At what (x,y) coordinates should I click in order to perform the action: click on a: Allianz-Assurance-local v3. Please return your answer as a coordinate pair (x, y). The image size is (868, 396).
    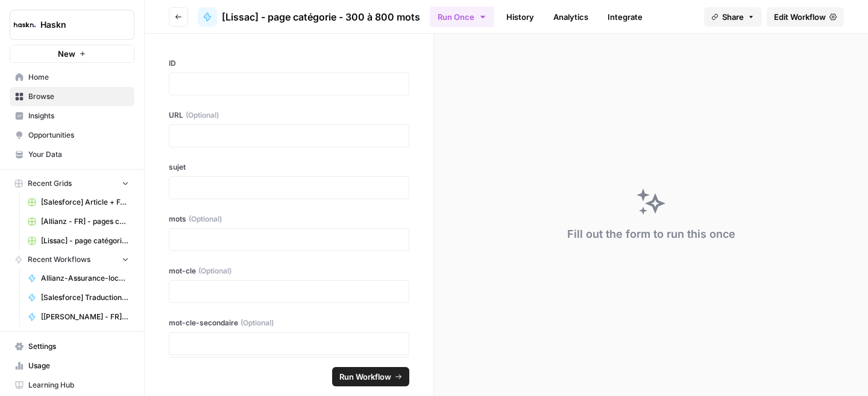
    Looking at the image, I should click on (79, 278).